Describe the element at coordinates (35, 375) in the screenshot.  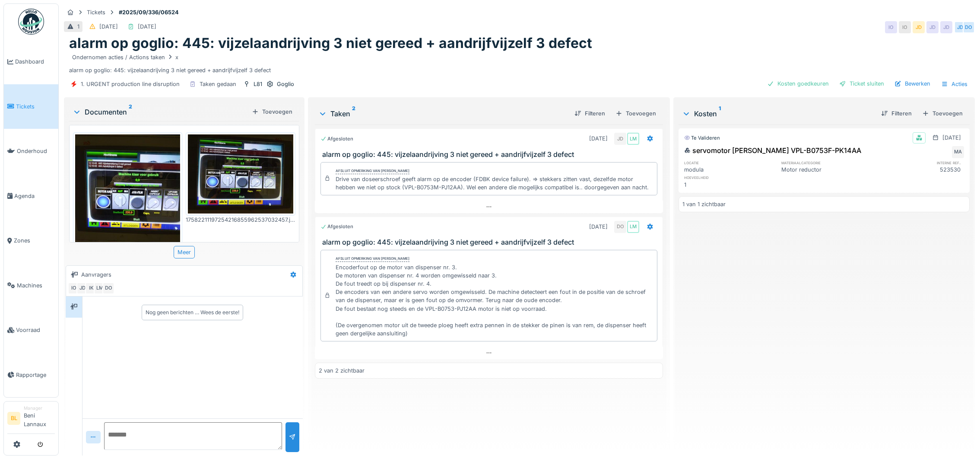
I see `span: Rapportage` at that location.